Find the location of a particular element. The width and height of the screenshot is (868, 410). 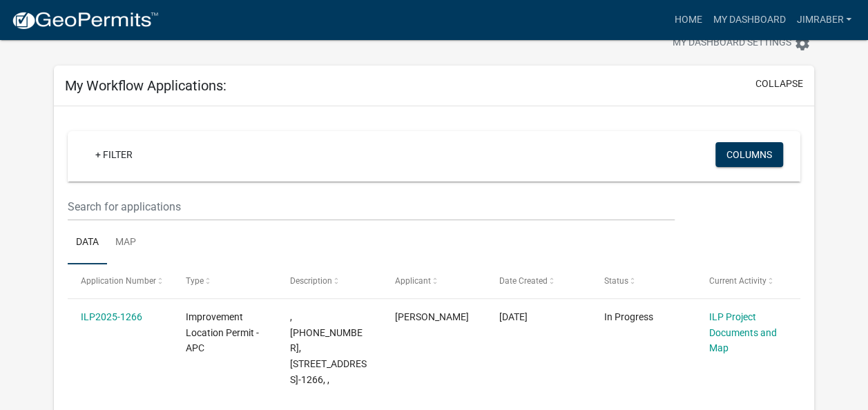

span: Date Created is located at coordinates (524, 281).